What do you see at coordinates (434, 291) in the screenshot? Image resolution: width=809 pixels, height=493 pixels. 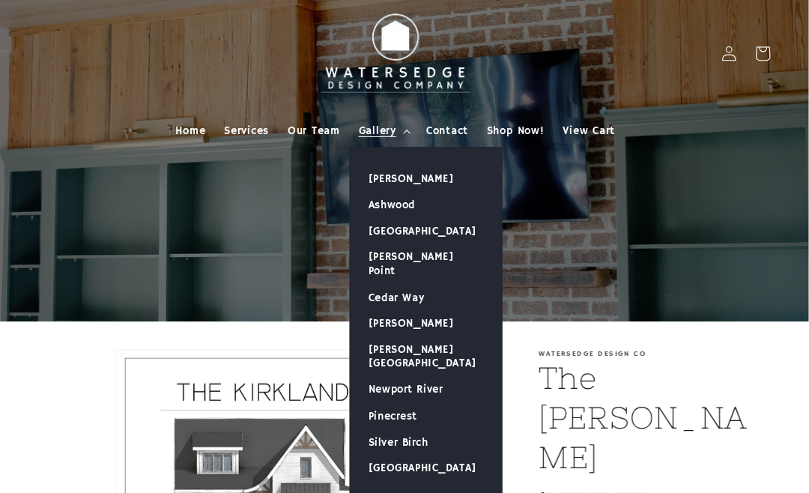 I see `a: Cedar Way` at bounding box center [434, 291].